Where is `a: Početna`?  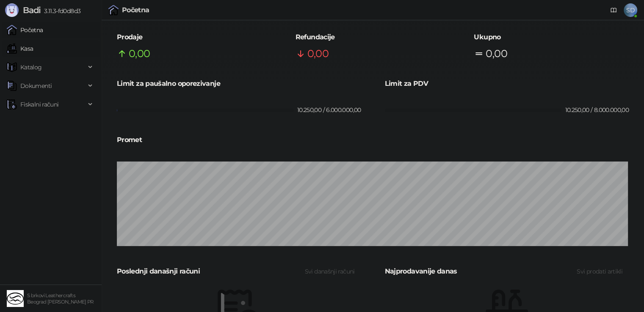
a: Početna is located at coordinates (25, 30).